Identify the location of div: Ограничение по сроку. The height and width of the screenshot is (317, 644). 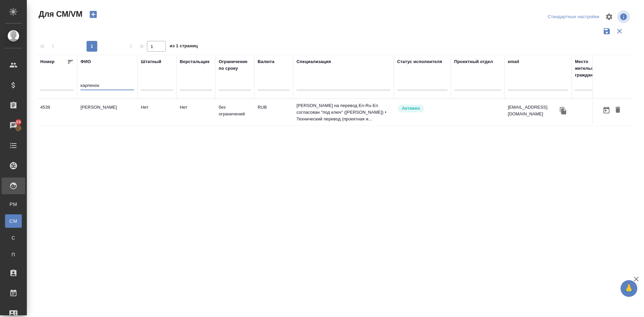
(235, 65).